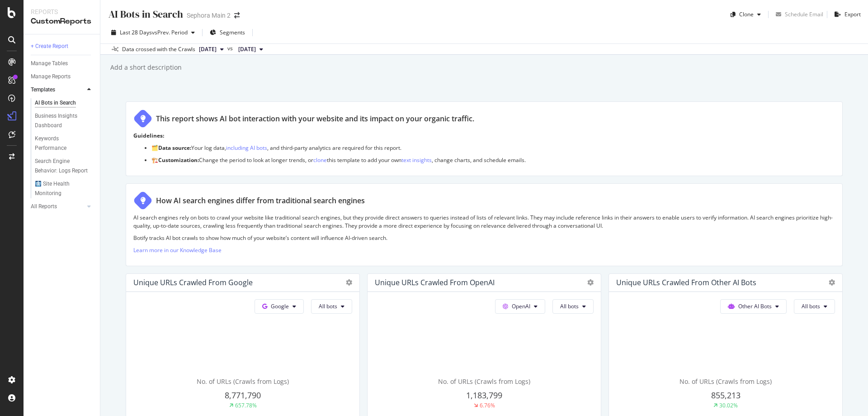 Image resolution: width=868 pixels, height=416 pixels. Describe the element at coordinates (493, 148) in the screenshot. I see `p: 🗂️ Your log data, , and third-party analytics are required for this report.` at that location.